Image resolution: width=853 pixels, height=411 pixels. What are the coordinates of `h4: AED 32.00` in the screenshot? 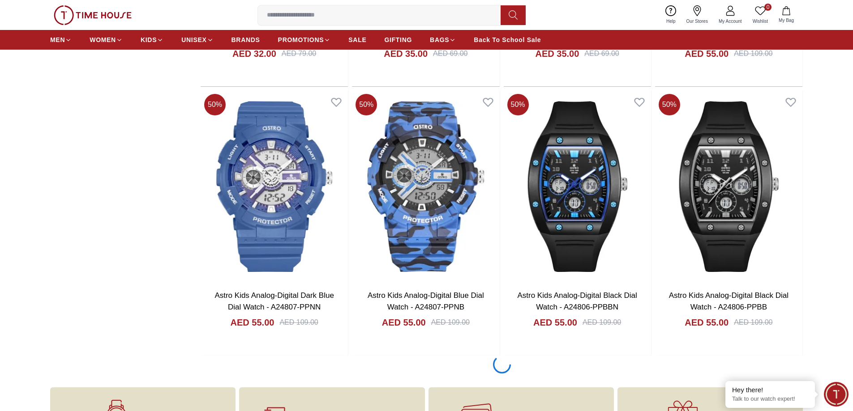 It's located at (254, 54).